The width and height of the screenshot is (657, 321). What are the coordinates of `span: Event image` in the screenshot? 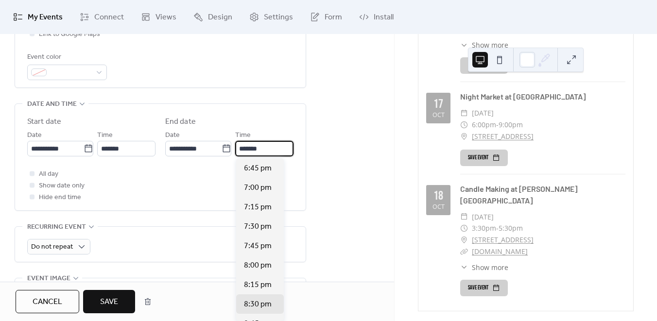 It's located at (49, 279).